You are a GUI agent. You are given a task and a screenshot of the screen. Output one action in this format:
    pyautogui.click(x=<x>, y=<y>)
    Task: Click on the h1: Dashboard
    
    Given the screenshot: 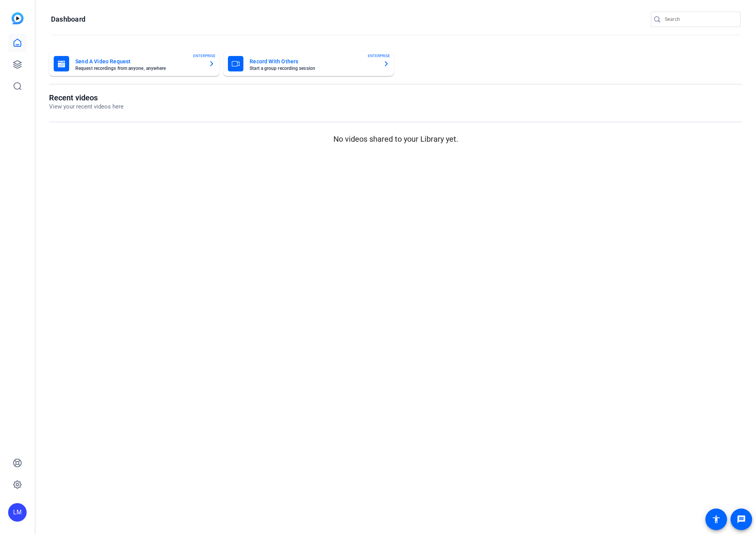 What is the action you would take?
    pyautogui.click(x=68, y=19)
    